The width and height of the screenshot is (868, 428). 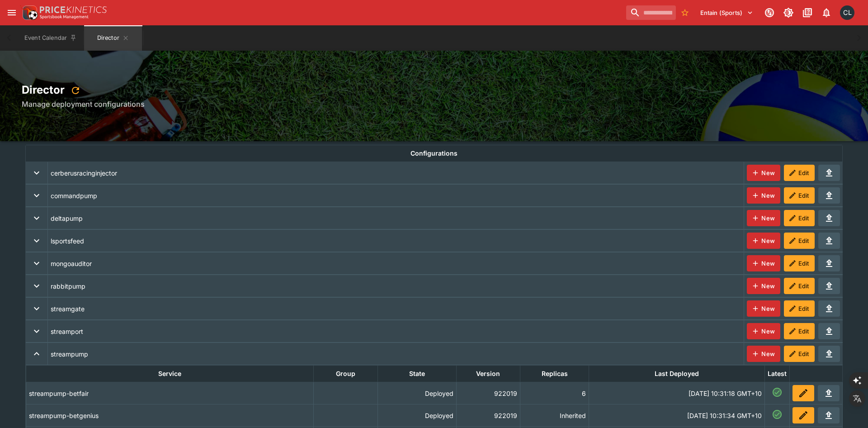 I want to click on td: lsportsfeed, so click(x=395, y=241).